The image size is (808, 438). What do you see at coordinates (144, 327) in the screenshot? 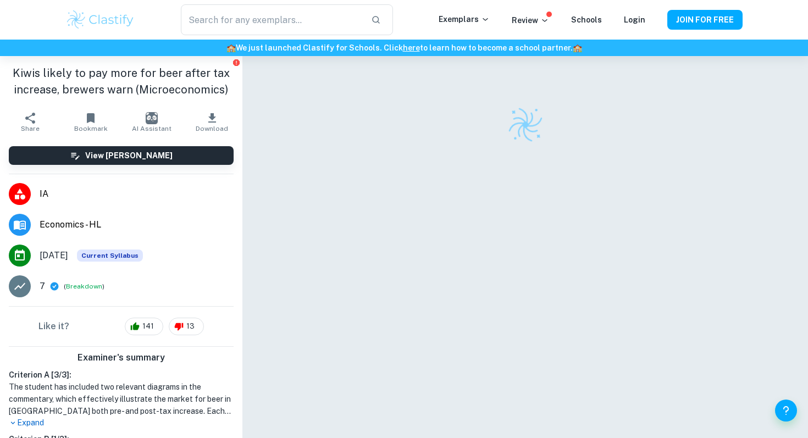
I see `div: 141` at bounding box center [144, 327].